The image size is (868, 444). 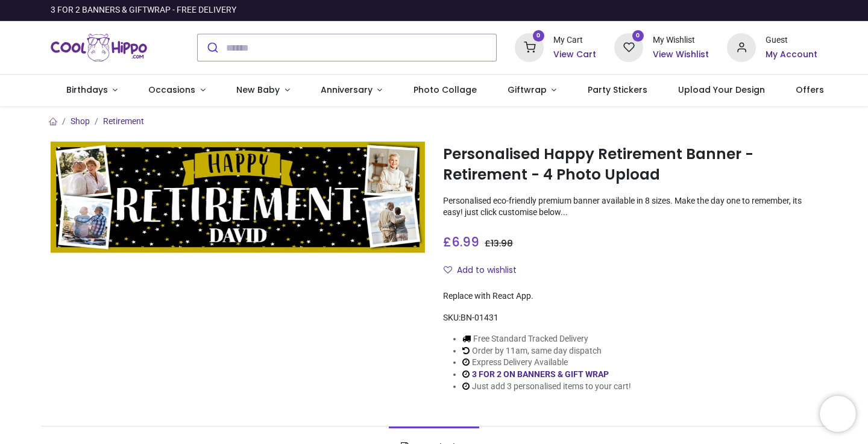 What do you see at coordinates (547, 363) in the screenshot?
I see `li: Express Delivery Available` at bounding box center [547, 363].